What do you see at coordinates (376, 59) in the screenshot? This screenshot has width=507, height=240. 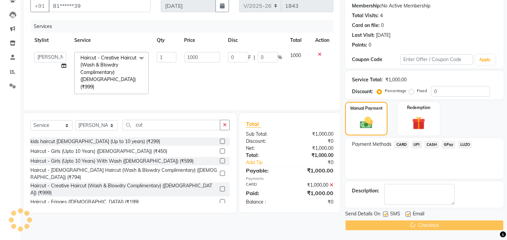 I see `div: Coupon Code` at bounding box center [376, 59].